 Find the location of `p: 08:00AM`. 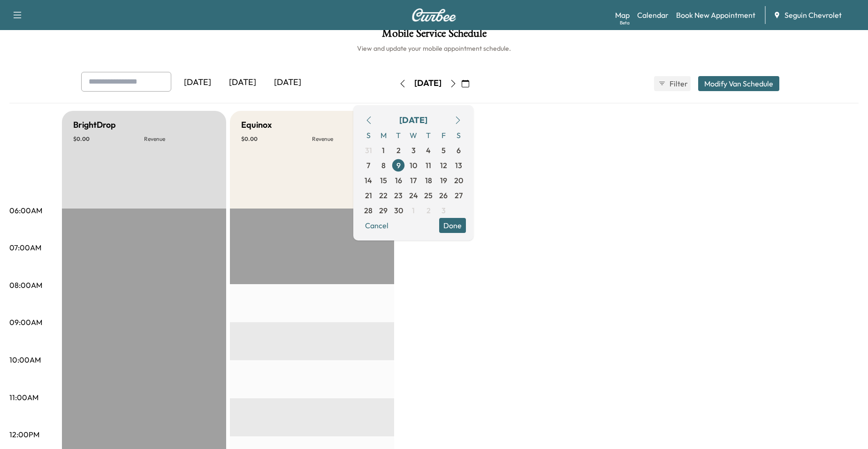

p: 08:00AM is located at coordinates (26, 285).